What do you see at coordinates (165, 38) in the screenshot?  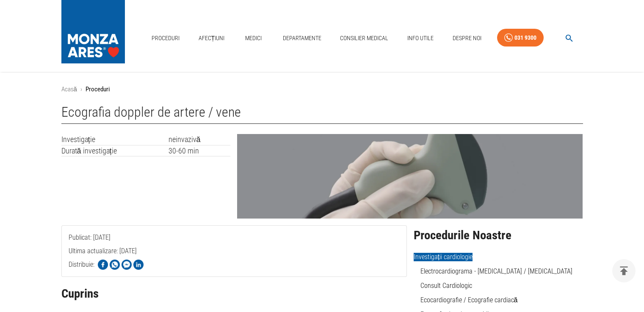 I see `a: Proceduri` at bounding box center [165, 38].